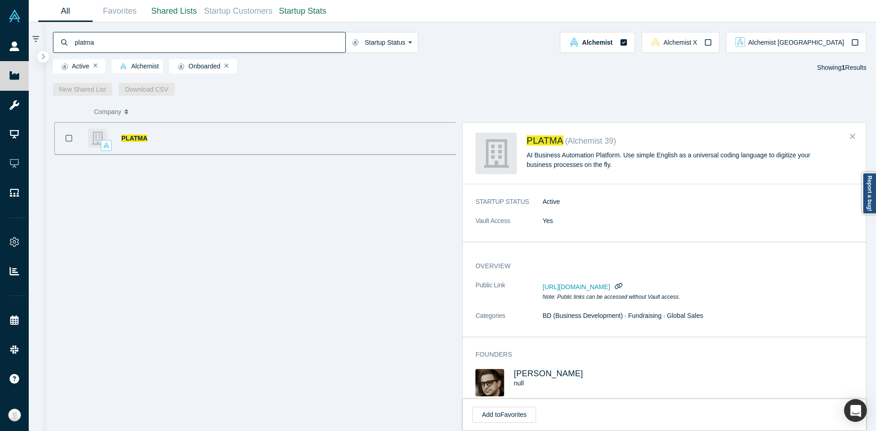 Image resolution: width=876 pixels, height=431 pixels. What do you see at coordinates (661, 354) in the screenshot?
I see `h3: Founders` at bounding box center [661, 354].